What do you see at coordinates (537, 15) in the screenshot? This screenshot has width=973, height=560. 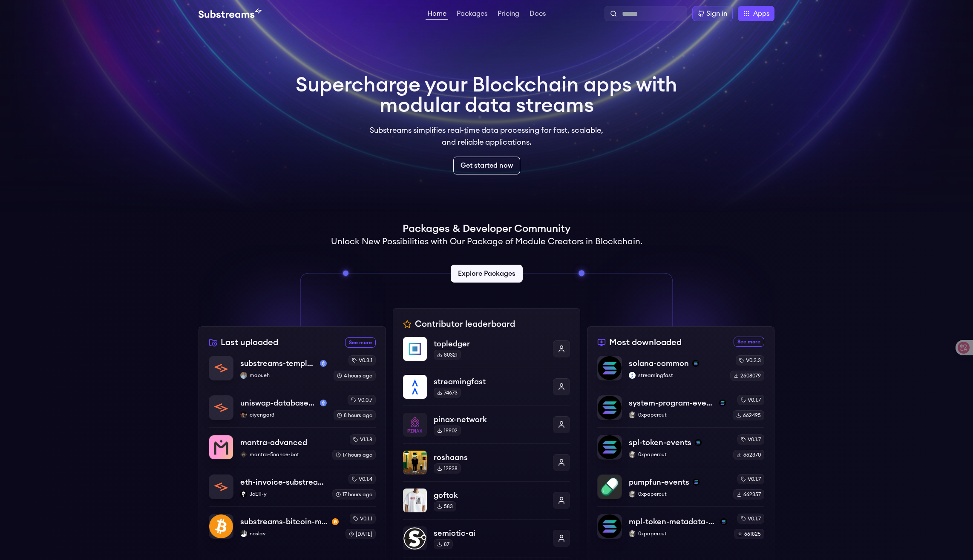 I see `a: Docs` at bounding box center [537, 15].